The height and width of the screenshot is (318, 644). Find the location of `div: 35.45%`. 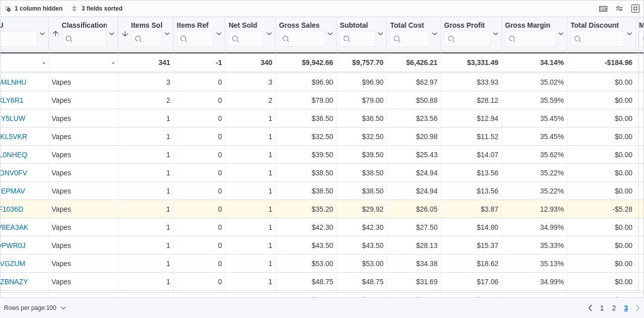

div: 35.45% is located at coordinates (534, 118).